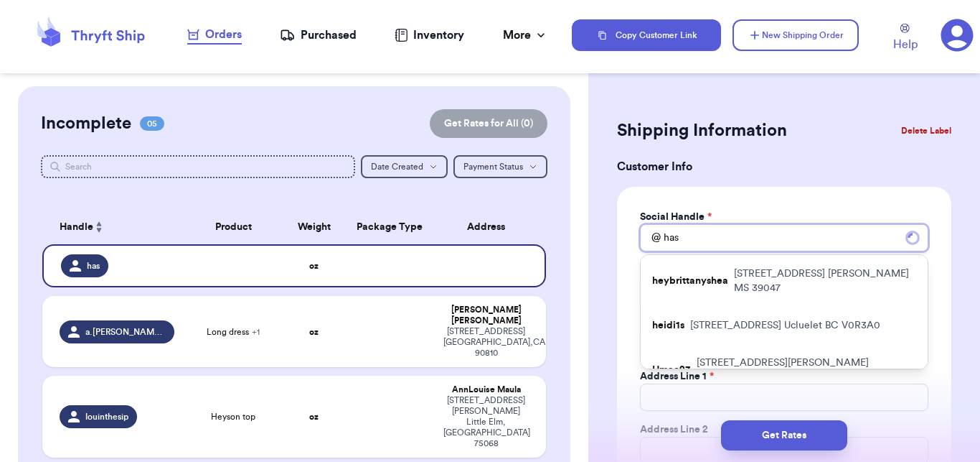 The height and width of the screenshot is (462, 980). Describe the element at coordinates (926, 130) in the screenshot. I see `button: Delete Label` at that location.